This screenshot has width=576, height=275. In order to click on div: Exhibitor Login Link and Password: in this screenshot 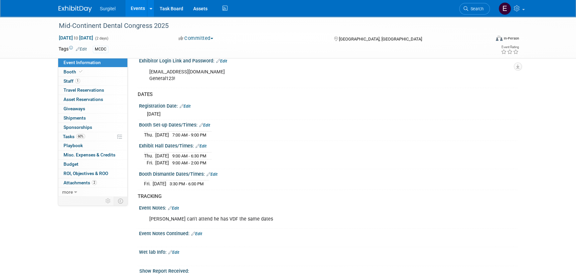, I will do `click(328, 60)`.